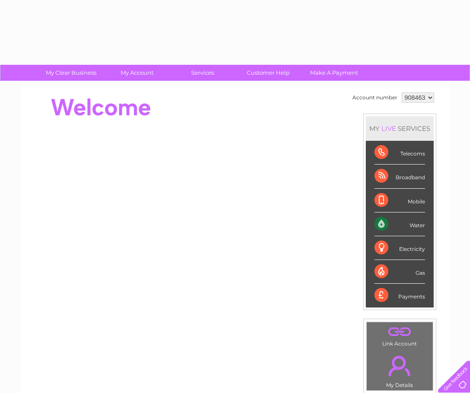 The image size is (470, 393). I want to click on div: Water, so click(399, 224).